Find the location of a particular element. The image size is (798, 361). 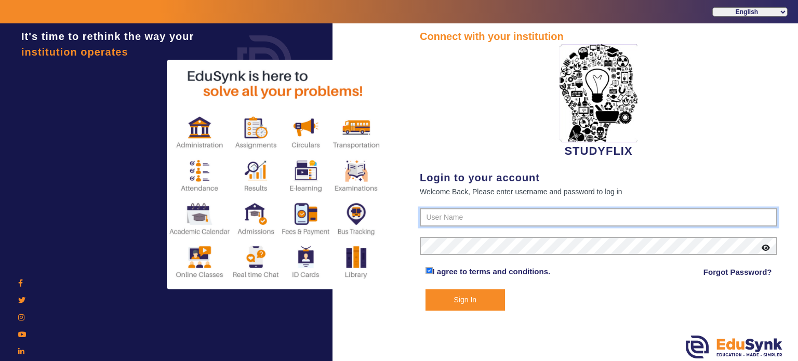

div: Connect with your institution is located at coordinates (599, 36).